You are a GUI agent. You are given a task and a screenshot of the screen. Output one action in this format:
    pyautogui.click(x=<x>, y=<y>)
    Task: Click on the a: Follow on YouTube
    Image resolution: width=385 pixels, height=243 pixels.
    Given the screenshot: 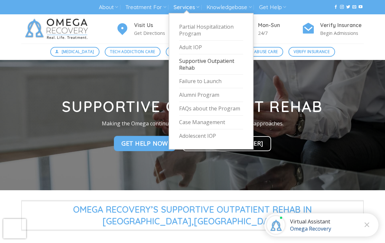 What is the action you would take?
    pyautogui.click(x=360, y=7)
    